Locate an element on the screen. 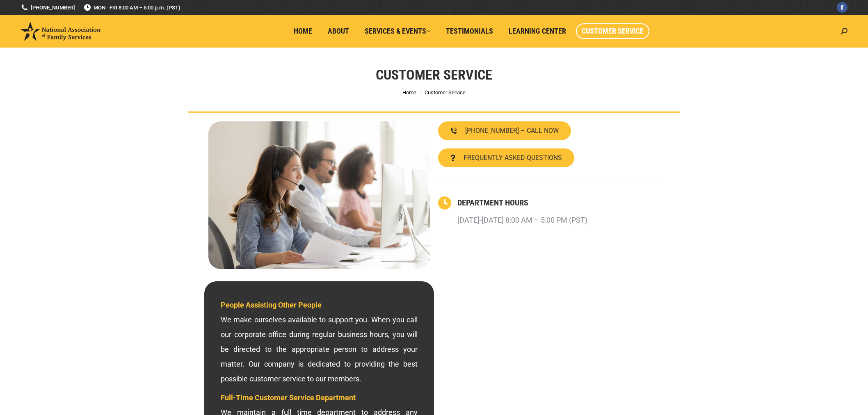  span: FREQUENTLY ASKED QUESTIONS is located at coordinates (513, 158).